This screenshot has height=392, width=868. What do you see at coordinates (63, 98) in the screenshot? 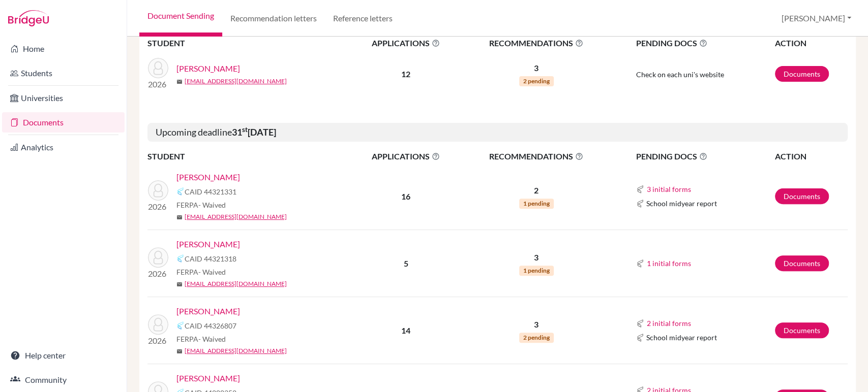
I see `a: Universities` at bounding box center [63, 98].